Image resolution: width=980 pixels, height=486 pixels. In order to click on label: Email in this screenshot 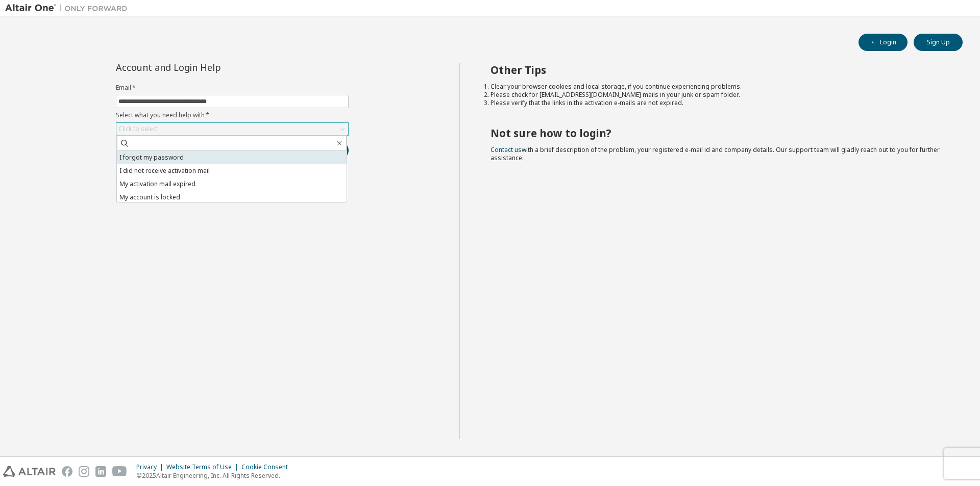, I will do `click(232, 88)`.